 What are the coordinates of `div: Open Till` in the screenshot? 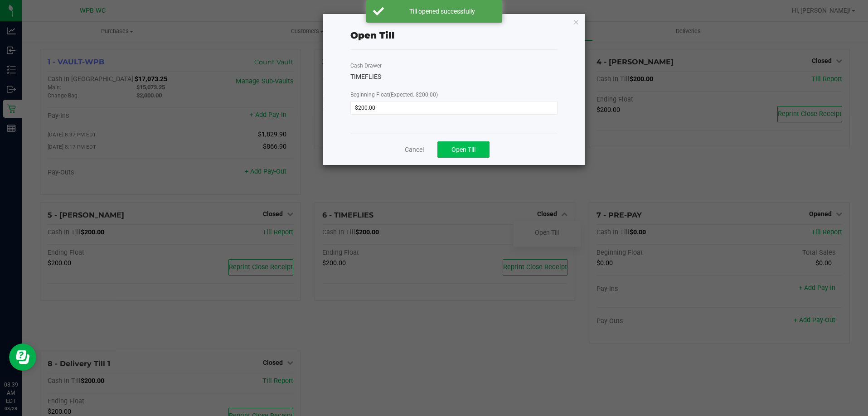 It's located at (373, 35).